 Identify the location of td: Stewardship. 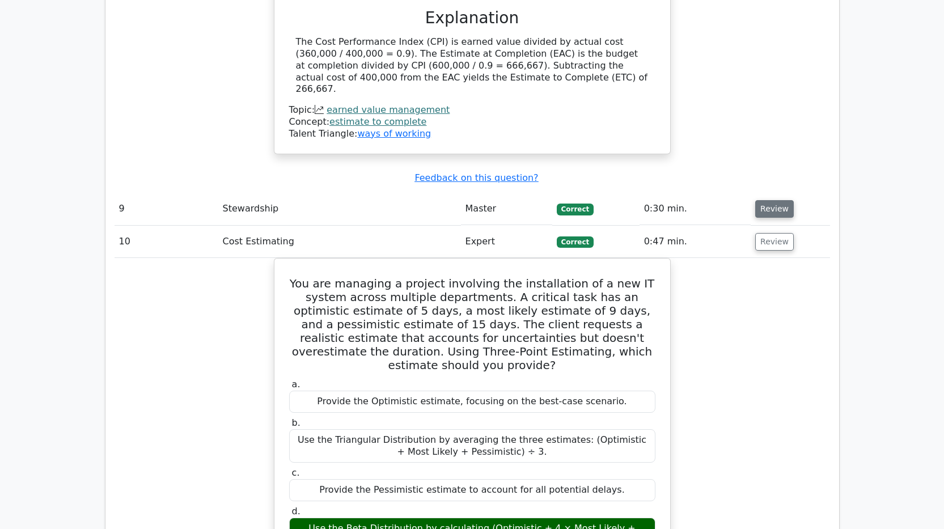
(340, 209).